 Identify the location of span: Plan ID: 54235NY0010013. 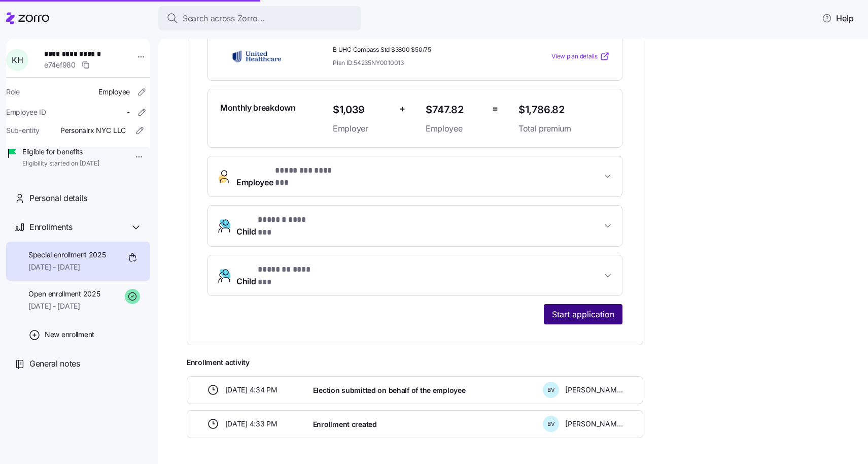
(369, 62).